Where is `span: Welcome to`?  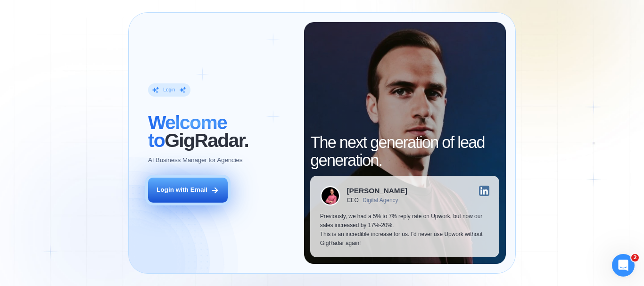 span: Welcome to is located at coordinates (187, 131).